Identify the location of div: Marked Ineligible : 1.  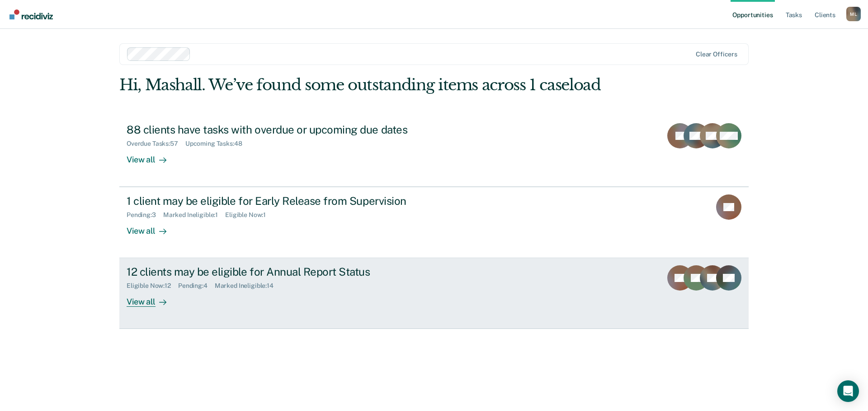
(194, 215).